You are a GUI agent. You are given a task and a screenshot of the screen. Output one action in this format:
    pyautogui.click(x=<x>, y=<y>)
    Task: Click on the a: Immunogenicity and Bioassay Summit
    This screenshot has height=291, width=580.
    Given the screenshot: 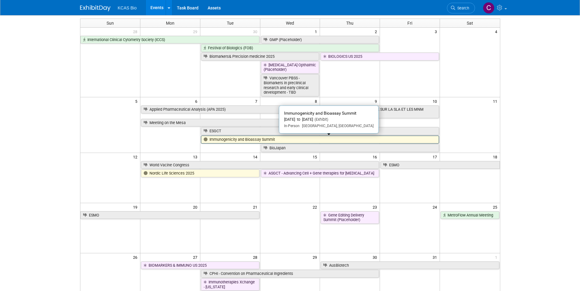 What is the action you would take?
    pyautogui.click(x=320, y=140)
    